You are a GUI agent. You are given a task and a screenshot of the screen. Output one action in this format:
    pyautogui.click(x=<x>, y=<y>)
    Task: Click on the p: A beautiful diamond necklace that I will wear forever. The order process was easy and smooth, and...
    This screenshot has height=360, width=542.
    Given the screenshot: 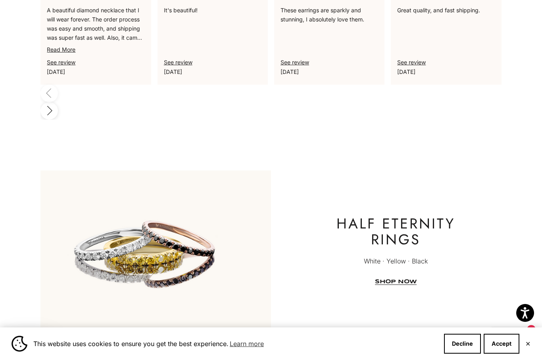 What is the action you would take?
    pyautogui.click(x=96, y=24)
    